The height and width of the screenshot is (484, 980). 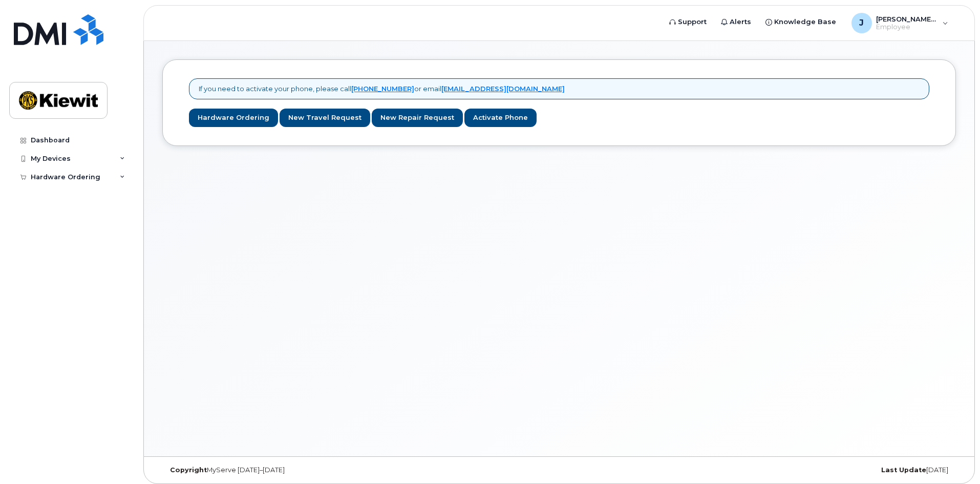 What do you see at coordinates (903, 470) in the screenshot?
I see `strong: Last Update` at bounding box center [903, 470].